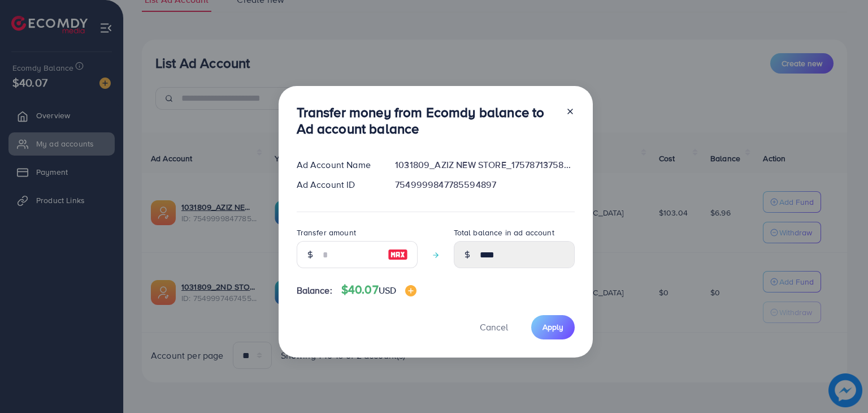 Image resolution: width=868 pixels, height=413 pixels. What do you see at coordinates (337, 184) in the screenshot?
I see `div: Ad Account ID` at bounding box center [337, 184].